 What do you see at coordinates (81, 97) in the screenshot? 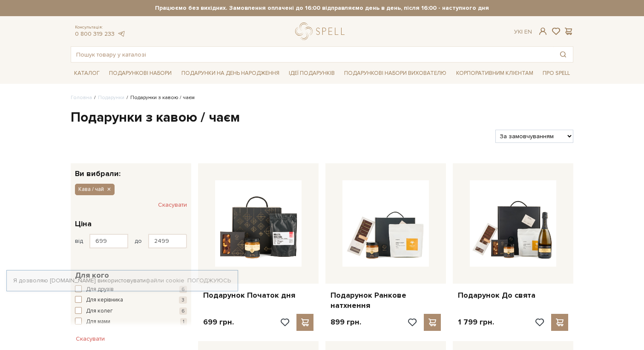
I see `a: Головна` at bounding box center [81, 97].